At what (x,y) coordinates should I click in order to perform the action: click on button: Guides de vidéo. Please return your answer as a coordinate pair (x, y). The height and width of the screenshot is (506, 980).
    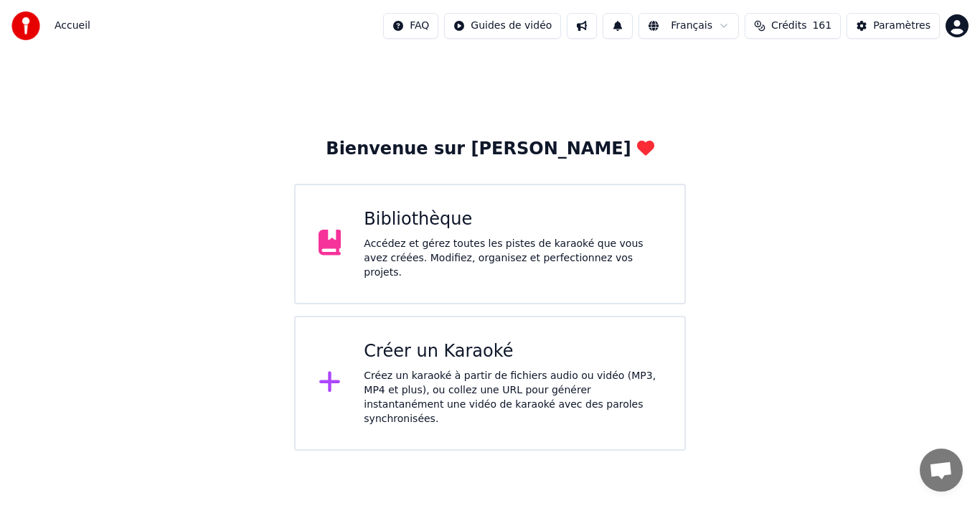
    Looking at the image, I should click on (502, 26).